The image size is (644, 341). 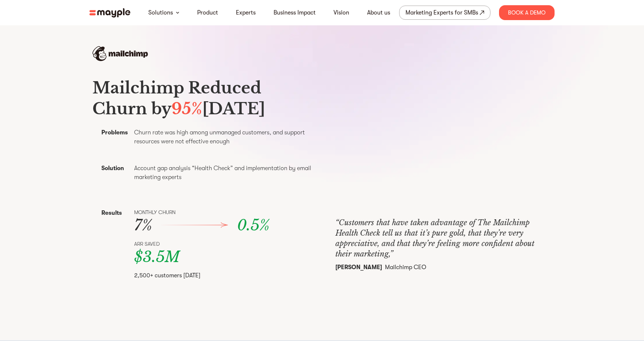 I want to click on div: Mailchimp CEO, so click(x=444, y=268).